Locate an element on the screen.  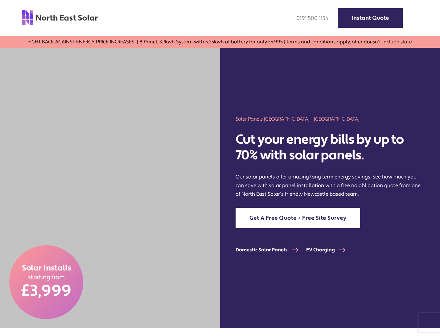
a: 0191 500 1154 is located at coordinates (308, 18).